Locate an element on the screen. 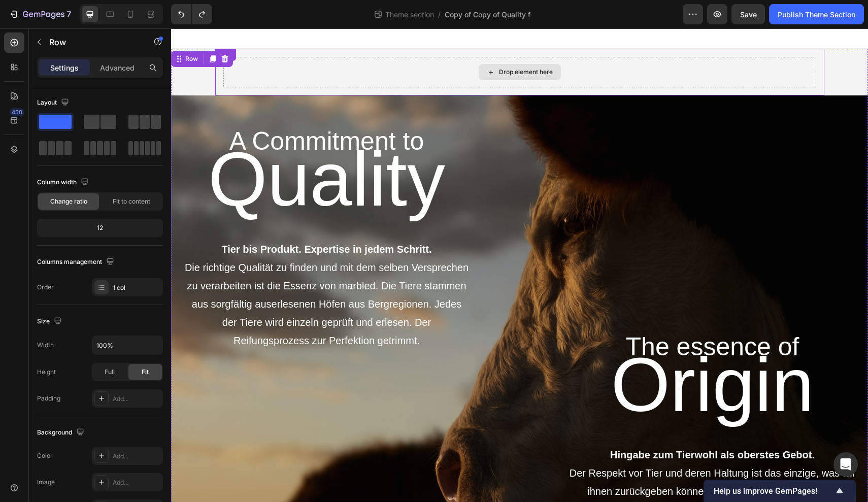 This screenshot has height=502, width=868. button: 7 is located at coordinates (40, 14).